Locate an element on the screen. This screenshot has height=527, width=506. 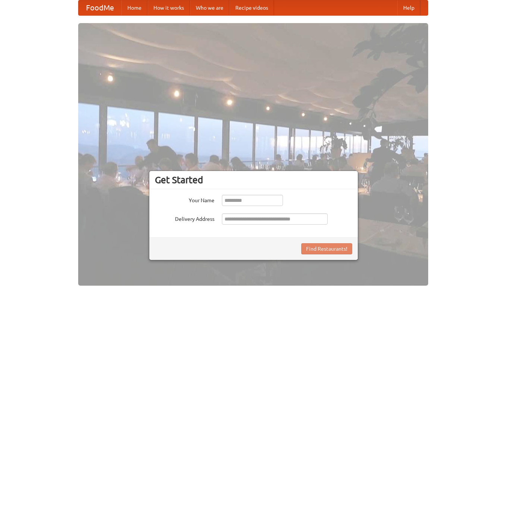
a: Home is located at coordinates (134, 8).